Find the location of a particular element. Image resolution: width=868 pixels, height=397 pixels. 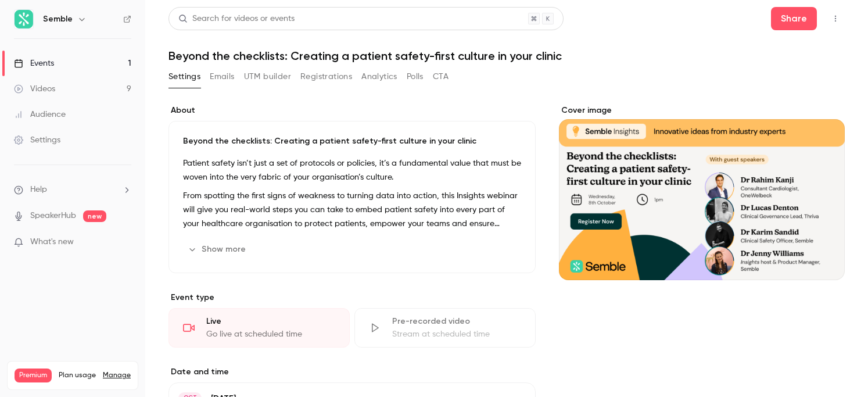

div: Go live at scheduled time is located at coordinates (271, 334).